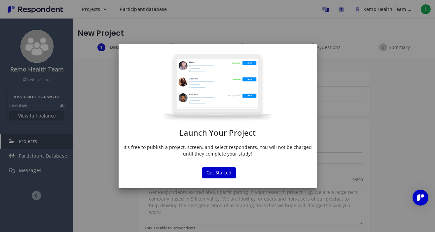 This screenshot has width=435, height=232. Describe the element at coordinates (219, 173) in the screenshot. I see `button: Get Started` at that location.